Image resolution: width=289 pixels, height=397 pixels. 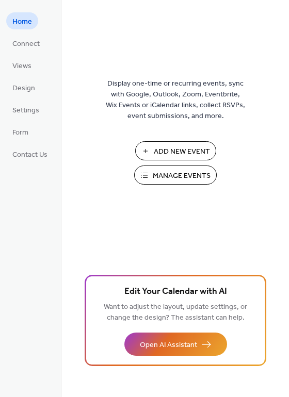 What do you see at coordinates (22, 22) in the screenshot?
I see `span: Home` at bounding box center [22, 22].